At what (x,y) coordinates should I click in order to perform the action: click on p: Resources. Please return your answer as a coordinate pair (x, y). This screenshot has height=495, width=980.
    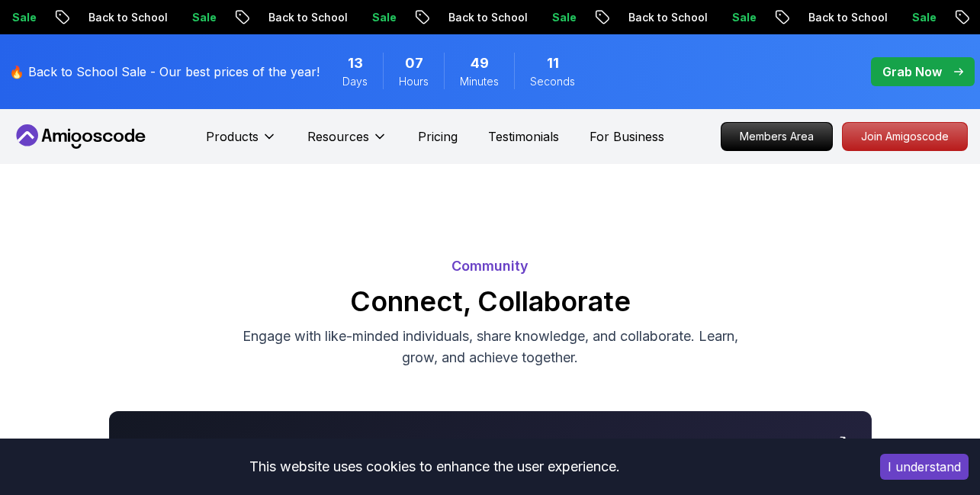
    Looking at the image, I should click on (338, 136).